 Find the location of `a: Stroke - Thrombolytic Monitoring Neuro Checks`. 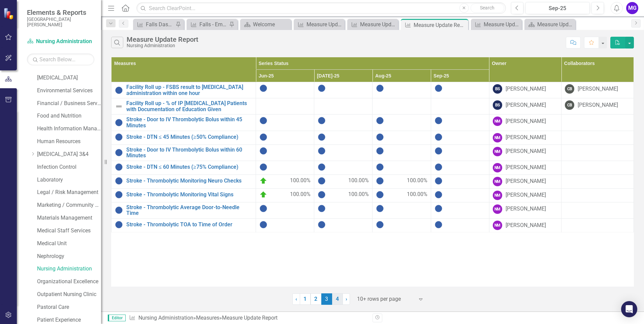

a: Stroke - Thrombolytic Monitoring Neuro Checks is located at coordinates (190, 181).